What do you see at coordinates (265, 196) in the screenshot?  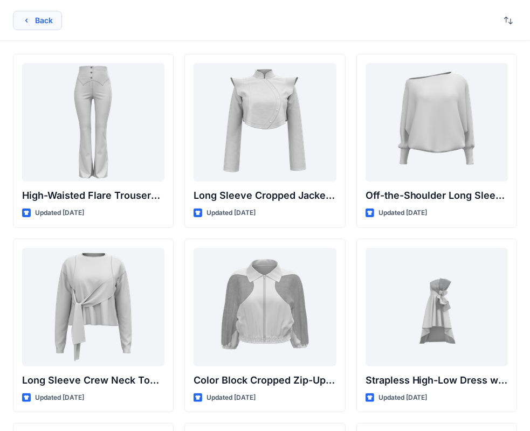 I see `p: Long Sleeve Cropped Jacket with Mandarin Collar and Shoulder Detail` at bounding box center [265, 196].